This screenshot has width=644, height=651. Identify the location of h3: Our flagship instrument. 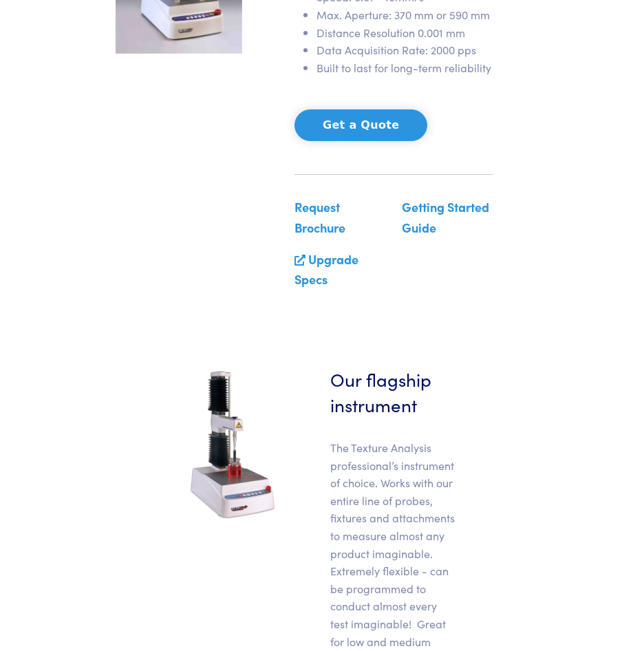
(393, 392).